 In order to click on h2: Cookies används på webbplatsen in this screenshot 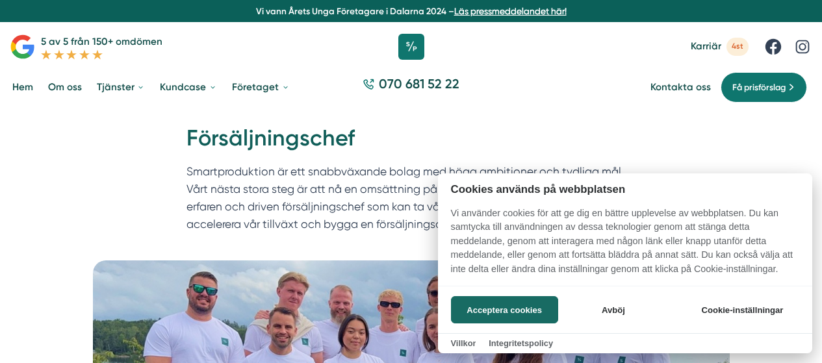, I will do `click(625, 189)`.